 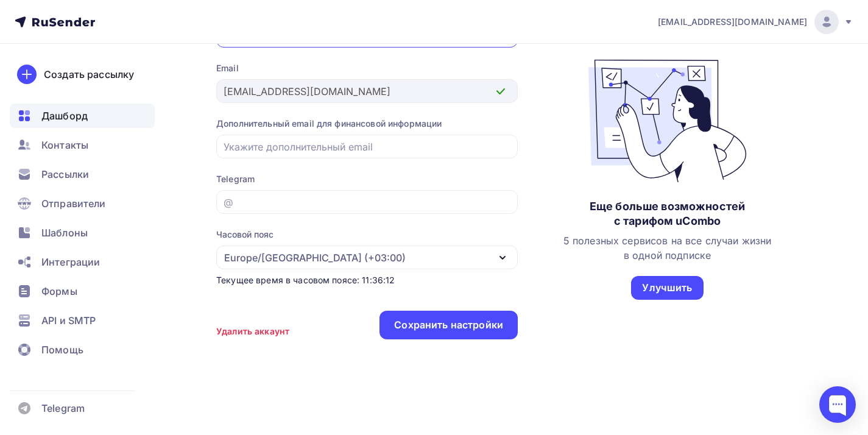 I want to click on div: Сохранить настройки, so click(x=449, y=325).